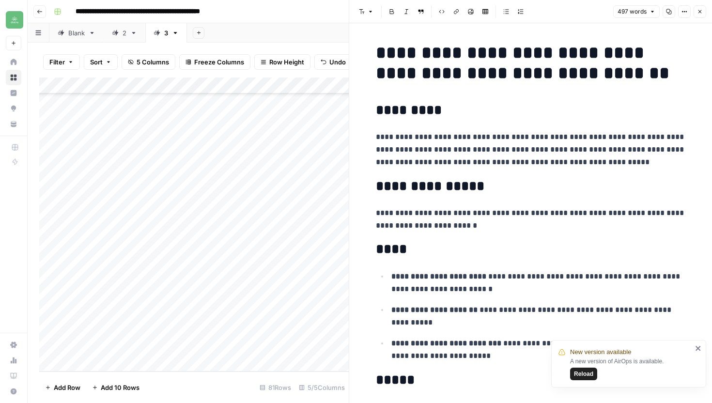 This screenshot has height=403, width=712. I want to click on a: Settings, so click(14, 345).